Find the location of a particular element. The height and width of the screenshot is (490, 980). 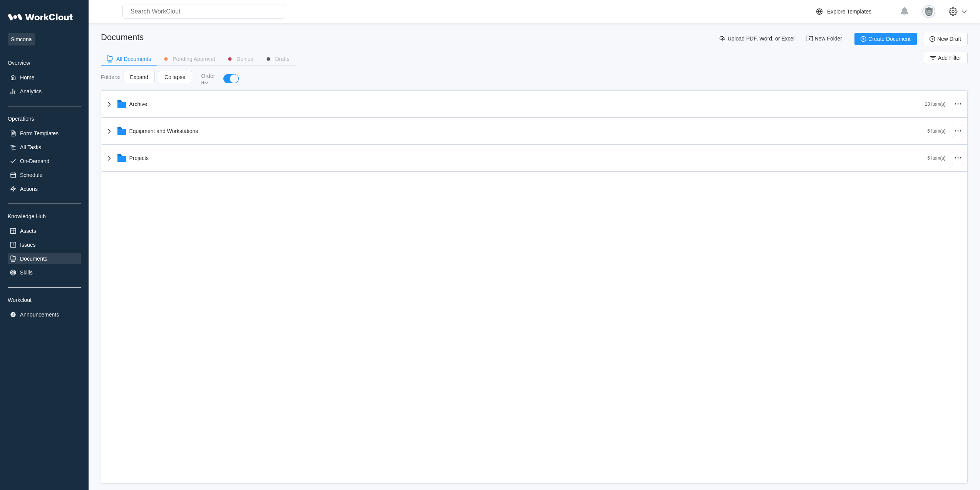

button: Upload PDF, Word, or Excel is located at coordinates (757, 39).